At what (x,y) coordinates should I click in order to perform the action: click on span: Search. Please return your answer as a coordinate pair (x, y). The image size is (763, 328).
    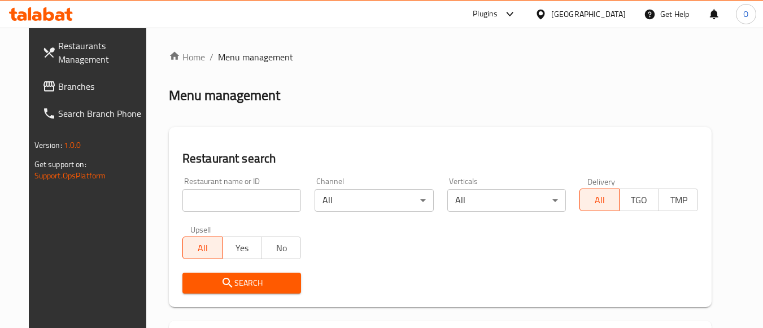
    Looking at the image, I should click on (242, 283).